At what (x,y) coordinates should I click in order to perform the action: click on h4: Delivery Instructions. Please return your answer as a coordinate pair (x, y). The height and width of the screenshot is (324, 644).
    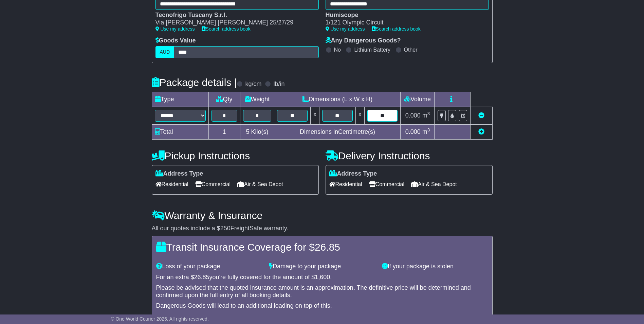
    Looking at the image, I should click on (409, 155).